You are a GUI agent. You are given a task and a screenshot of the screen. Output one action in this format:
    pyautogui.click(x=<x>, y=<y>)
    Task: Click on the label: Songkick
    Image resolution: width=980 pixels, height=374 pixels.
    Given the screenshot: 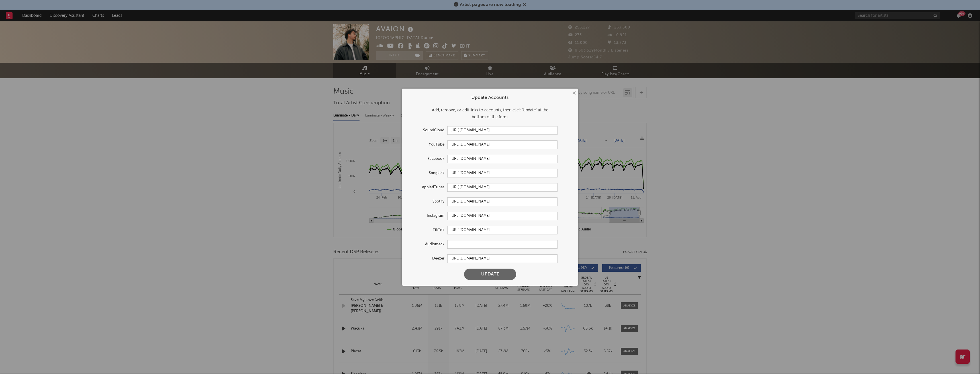 What is the action you would take?
    pyautogui.click(x=427, y=173)
    